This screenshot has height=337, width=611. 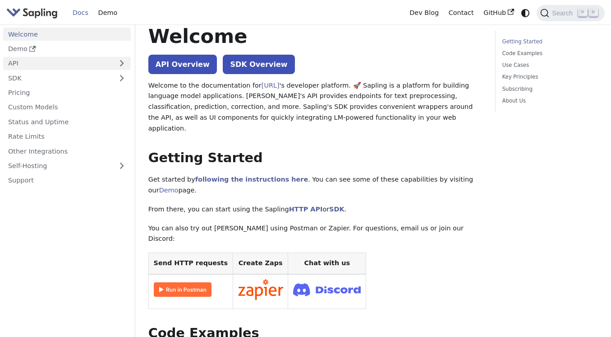 I want to click on img: Sapling.ai, so click(x=32, y=13).